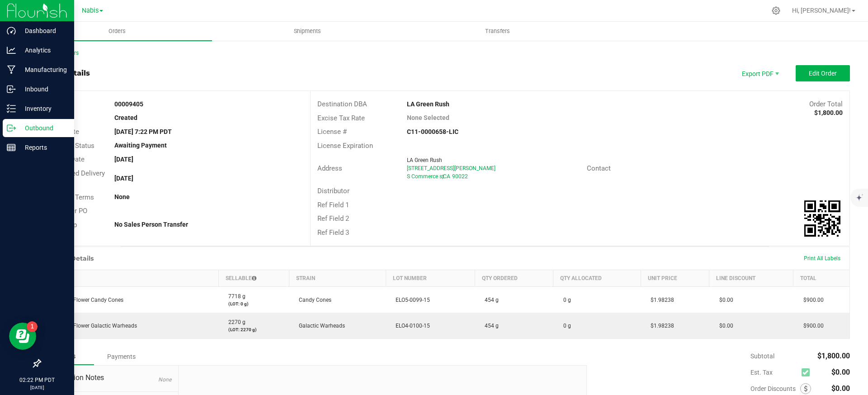 This screenshot has width=868, height=395. I want to click on strong: LA Green Rush, so click(428, 104).